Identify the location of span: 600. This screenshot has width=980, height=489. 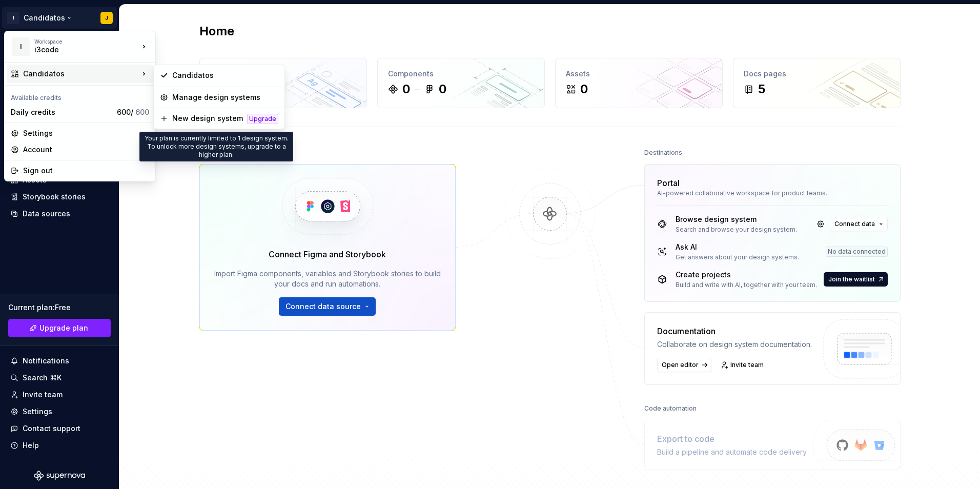
(142, 112).